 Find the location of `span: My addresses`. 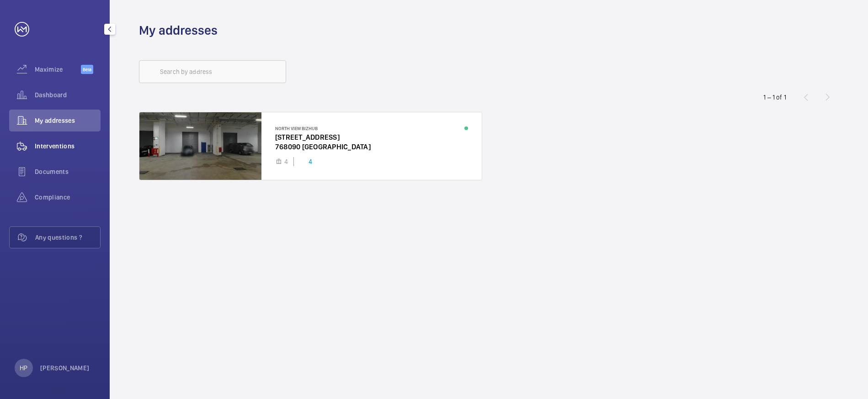

span: My addresses is located at coordinates (67, 121).